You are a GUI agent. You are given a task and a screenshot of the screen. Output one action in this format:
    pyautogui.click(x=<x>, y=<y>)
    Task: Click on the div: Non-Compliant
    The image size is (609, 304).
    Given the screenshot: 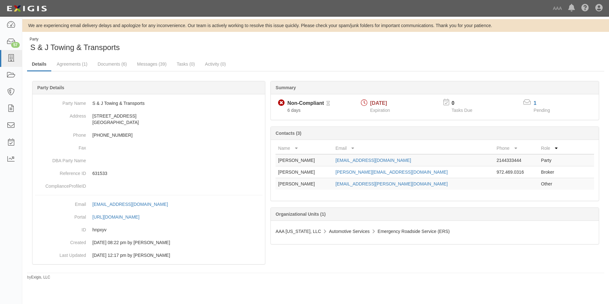 What is the action you would take?
    pyautogui.click(x=305, y=103)
    